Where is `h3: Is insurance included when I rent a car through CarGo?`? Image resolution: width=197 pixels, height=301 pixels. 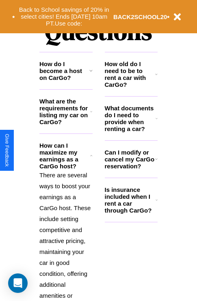
h3: Is insurance included when I rent a car through CarGo? is located at coordinates (130, 200).